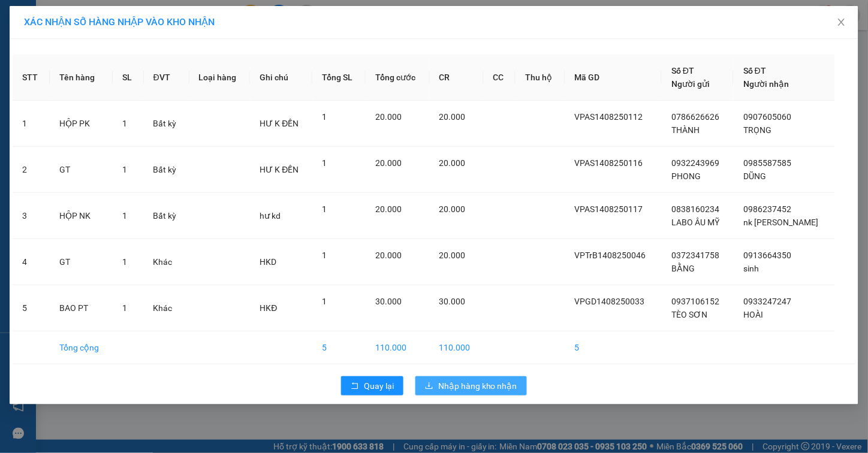  Describe the element at coordinates (339, 77) in the screenshot. I see `th: Tổng SL` at that location.